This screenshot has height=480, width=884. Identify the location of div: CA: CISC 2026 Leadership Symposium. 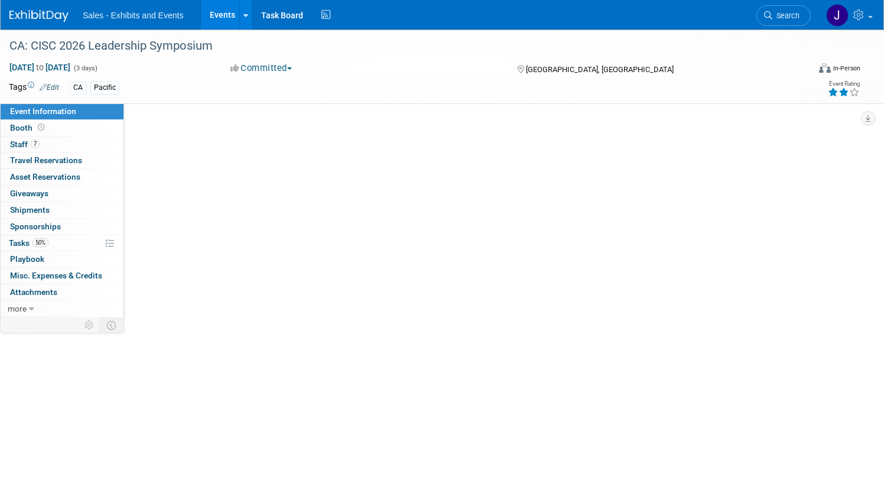
(397, 46).